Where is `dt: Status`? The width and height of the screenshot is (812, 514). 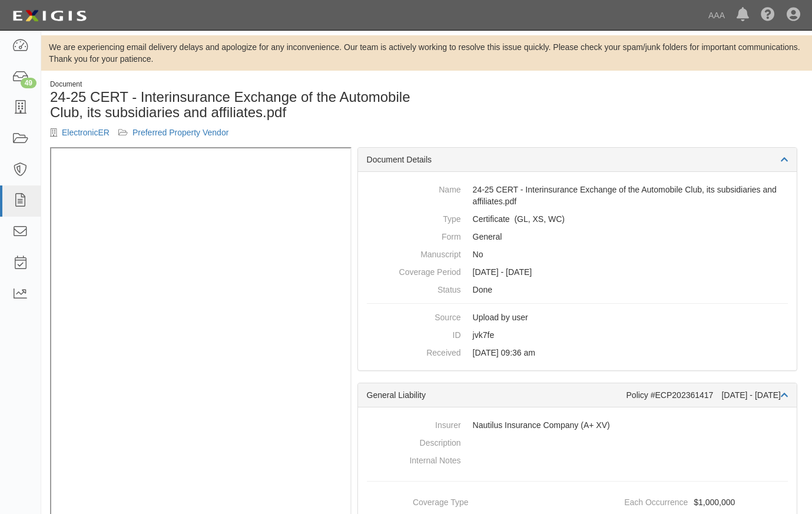
dt: Status is located at coordinates (414, 288).